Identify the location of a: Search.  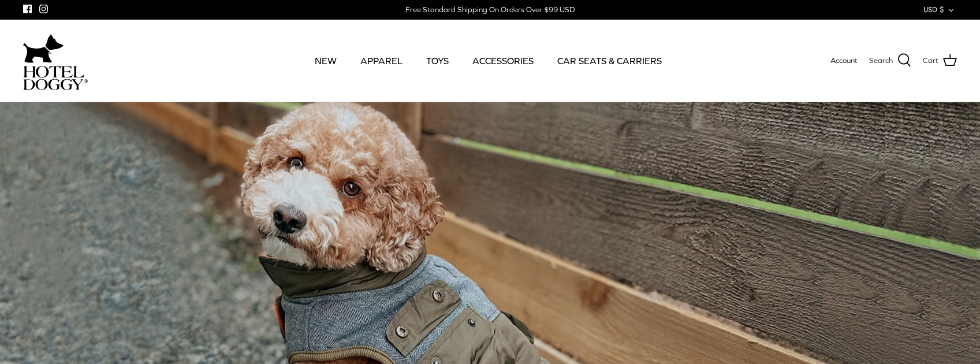
(889, 61).